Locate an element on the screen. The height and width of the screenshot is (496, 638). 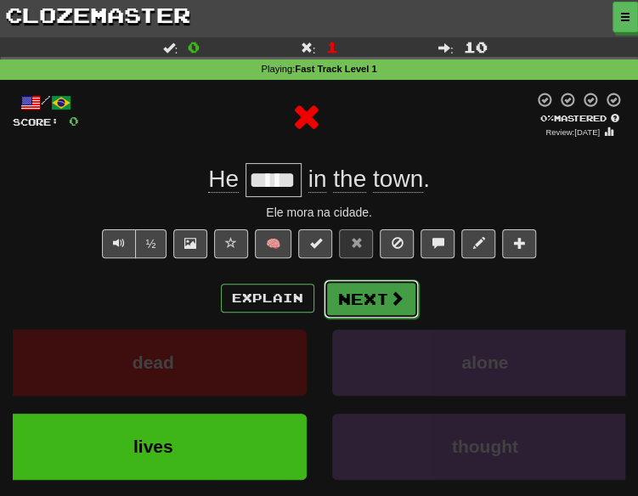
span: lives is located at coordinates (153, 446).